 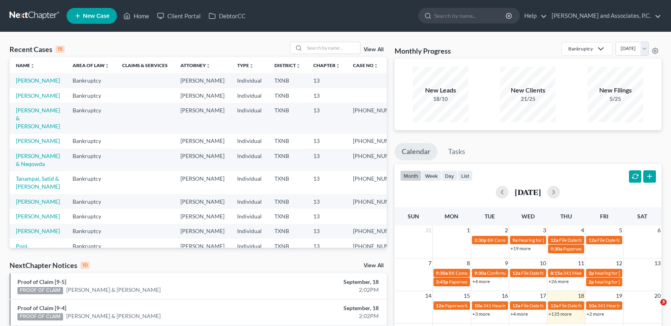 I want to click on span: 19, so click(x=619, y=296).